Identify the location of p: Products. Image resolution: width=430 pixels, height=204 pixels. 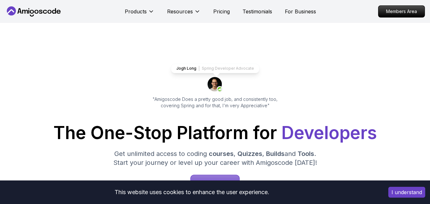
(136, 11).